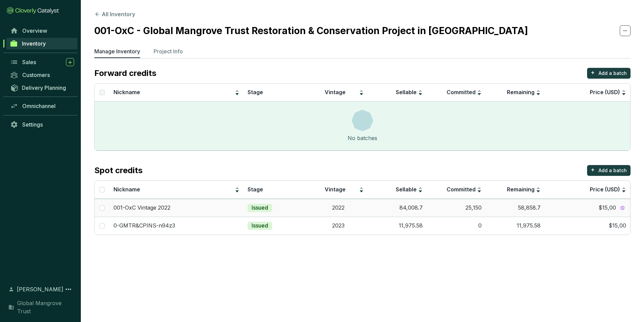 The image size is (644, 322). Describe the element at coordinates (29, 62) in the screenshot. I see `span: Sales` at that location.